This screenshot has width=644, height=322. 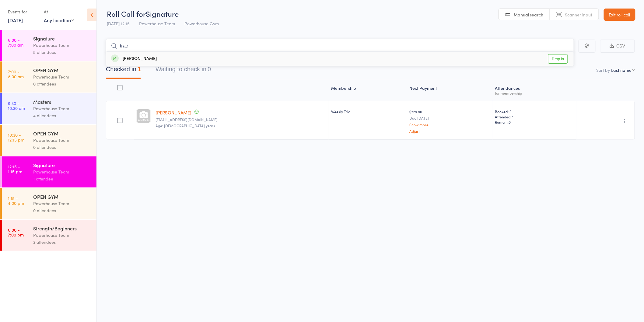 What do you see at coordinates (49, 141) in the screenshot?
I see `a: 10:30 -12:15 pmOPEN GYMPowerhouse Team0 attendees` at bounding box center [49, 141].